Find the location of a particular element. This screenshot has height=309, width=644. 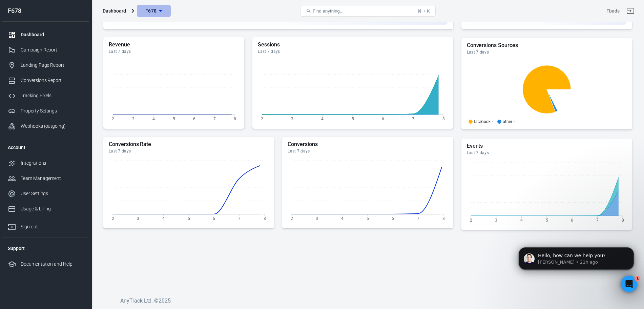

div: Campaign Report is located at coordinates (52, 50).